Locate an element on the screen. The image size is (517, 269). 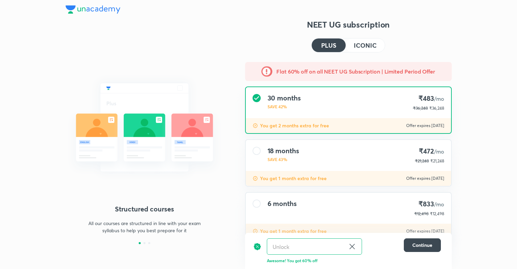
span: Continue is located at coordinates (422, 245).